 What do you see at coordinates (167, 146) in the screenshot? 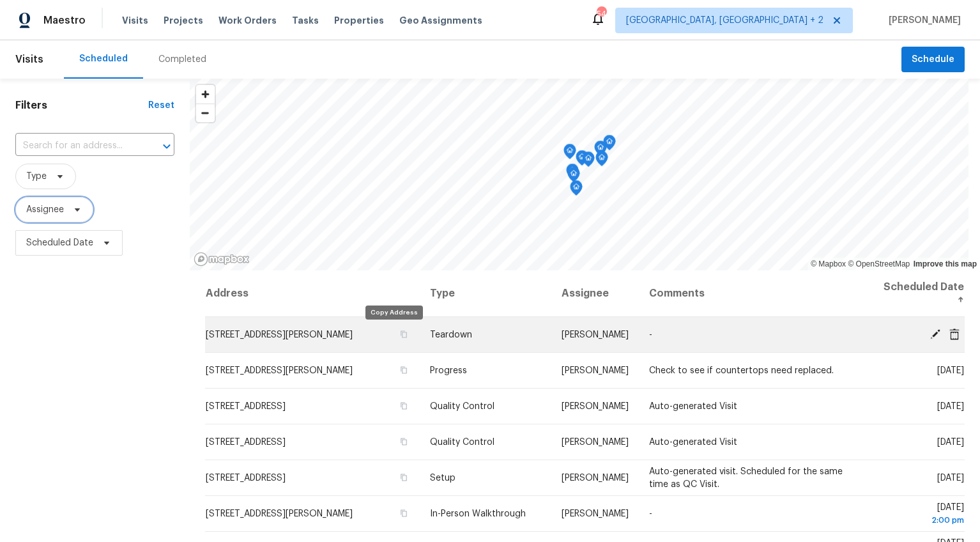
I see `button: Open` at bounding box center [167, 146].